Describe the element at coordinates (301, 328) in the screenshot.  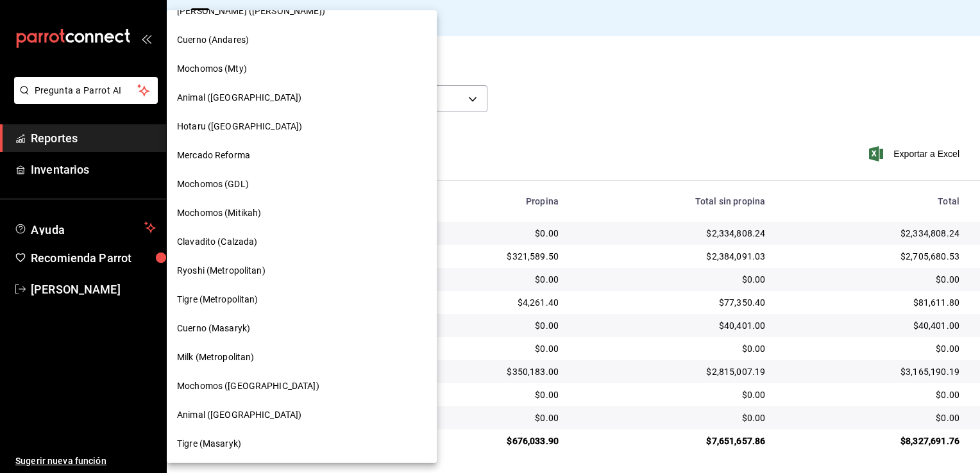
I see `div: Cuerno (Masaryk)` at that location.